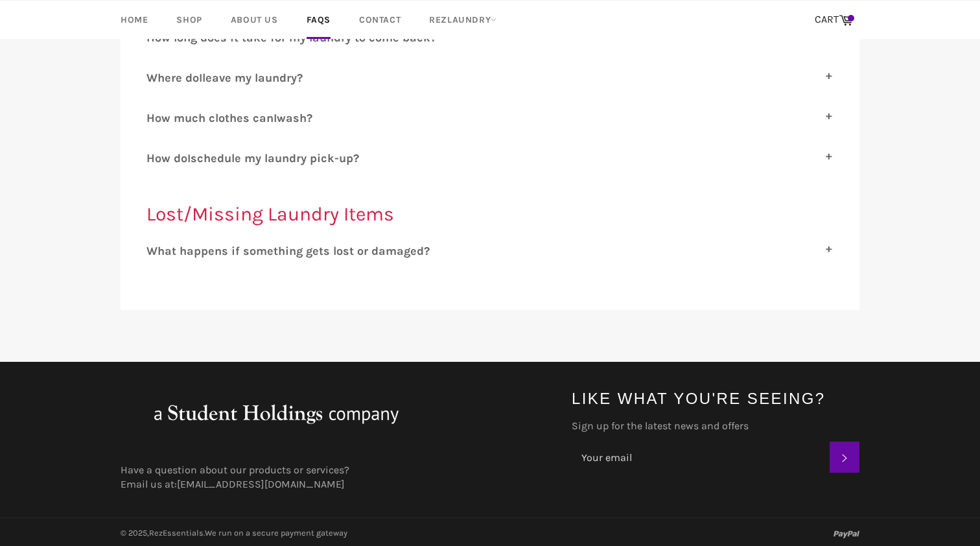 This screenshot has width=980, height=546. What do you see at coordinates (715, 426) in the screenshot?
I see `label: Sign up for the latest news and offers` at bounding box center [715, 426].